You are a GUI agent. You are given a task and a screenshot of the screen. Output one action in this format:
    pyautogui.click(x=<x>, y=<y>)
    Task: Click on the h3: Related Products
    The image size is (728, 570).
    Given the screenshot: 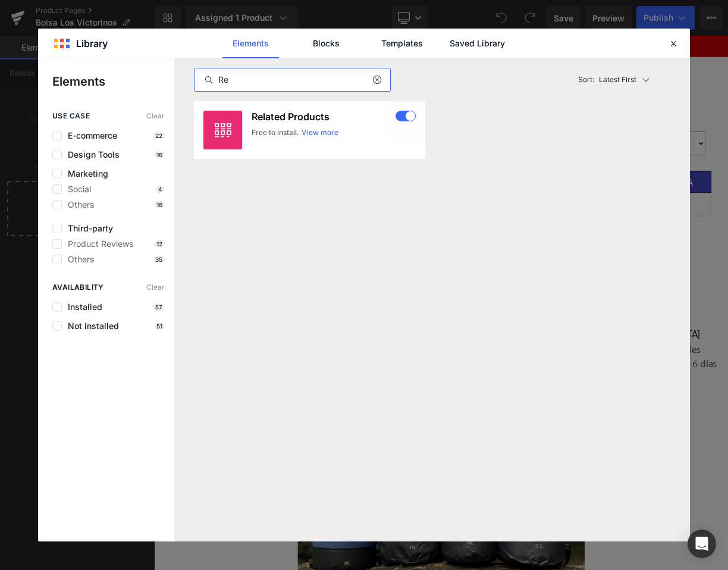 What is the action you would take?
    pyautogui.click(x=322, y=117)
    